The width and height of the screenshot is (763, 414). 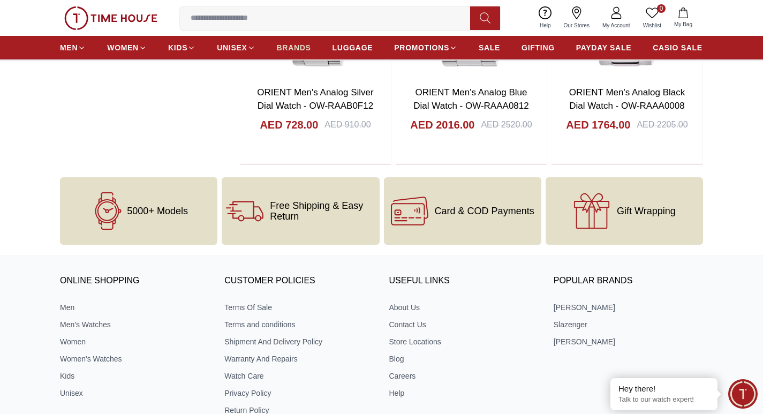 What do you see at coordinates (576, 25) in the screenshot?
I see `span: Our Stores` at bounding box center [576, 25].